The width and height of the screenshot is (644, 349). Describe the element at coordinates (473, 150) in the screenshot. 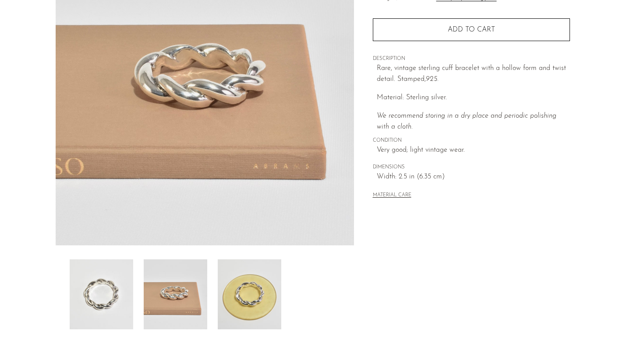

I see `span: Very good; light vintage wear.` at that location.